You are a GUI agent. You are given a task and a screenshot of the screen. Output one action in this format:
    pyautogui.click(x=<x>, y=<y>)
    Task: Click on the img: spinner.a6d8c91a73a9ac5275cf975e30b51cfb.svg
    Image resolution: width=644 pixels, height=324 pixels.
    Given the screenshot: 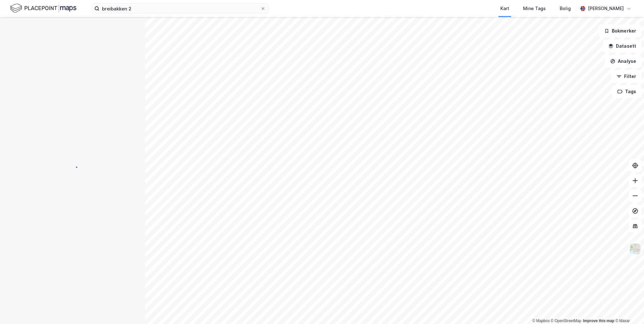 What is the action you would take?
    pyautogui.click(x=73, y=167)
    